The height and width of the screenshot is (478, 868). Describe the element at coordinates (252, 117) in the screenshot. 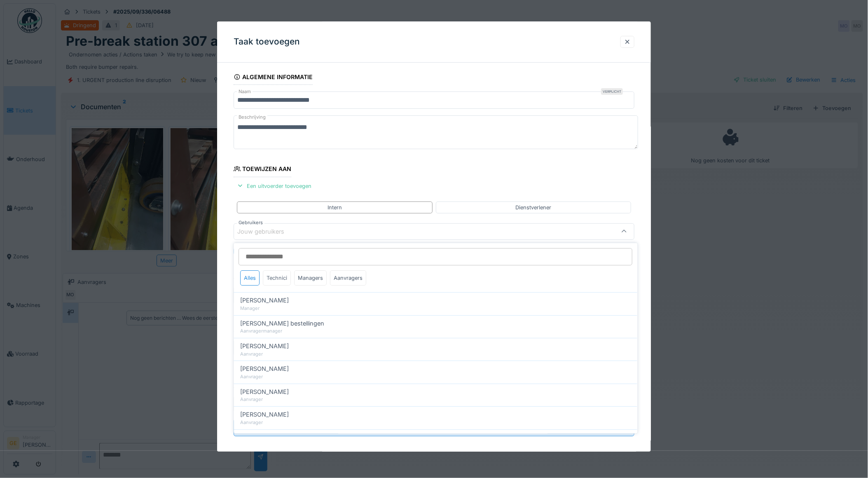

I see `label: Beschrijving` at that location.